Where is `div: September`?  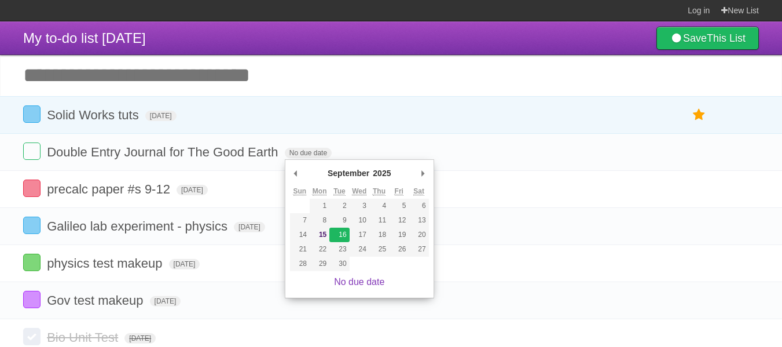
div: September is located at coordinates (349, 173).